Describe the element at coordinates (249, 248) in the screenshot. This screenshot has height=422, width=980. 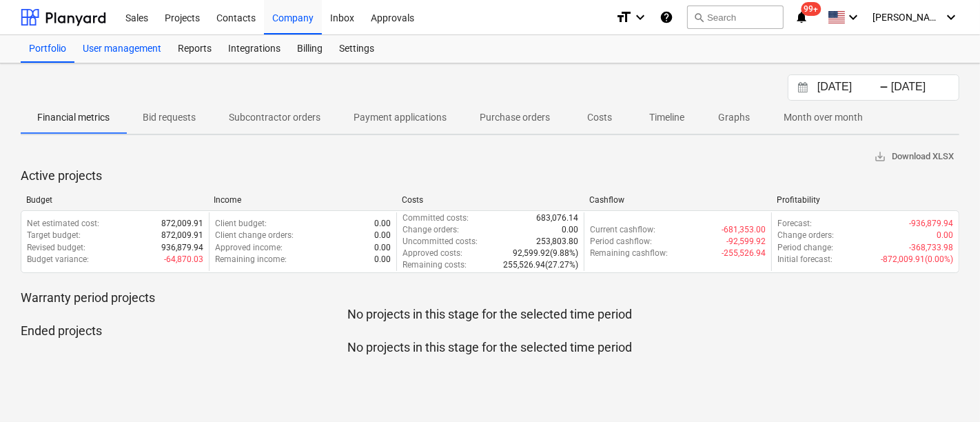
I see `p: Approved income :` at that location.